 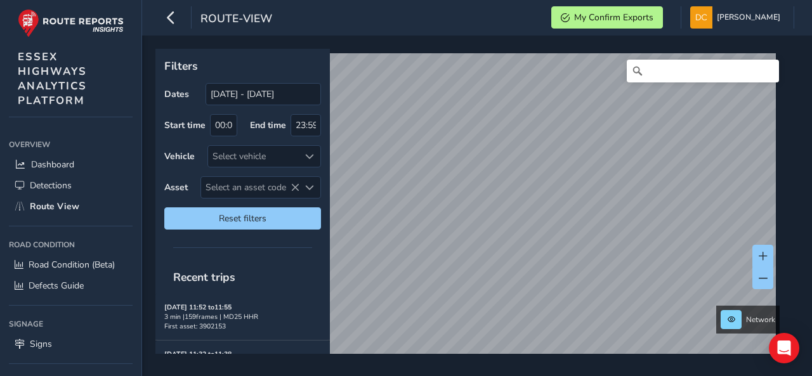 What do you see at coordinates (70, 145) in the screenshot?
I see `div: Overview` at bounding box center [70, 145].